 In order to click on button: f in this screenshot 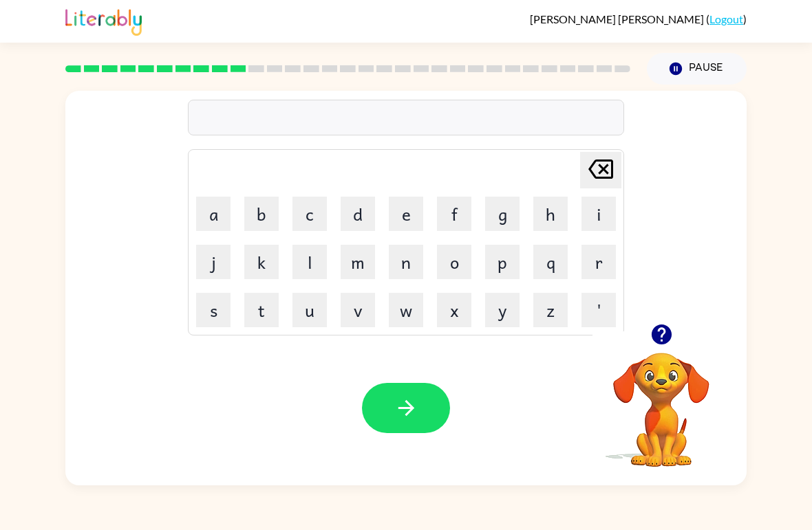, I will do `click(454, 214)`.